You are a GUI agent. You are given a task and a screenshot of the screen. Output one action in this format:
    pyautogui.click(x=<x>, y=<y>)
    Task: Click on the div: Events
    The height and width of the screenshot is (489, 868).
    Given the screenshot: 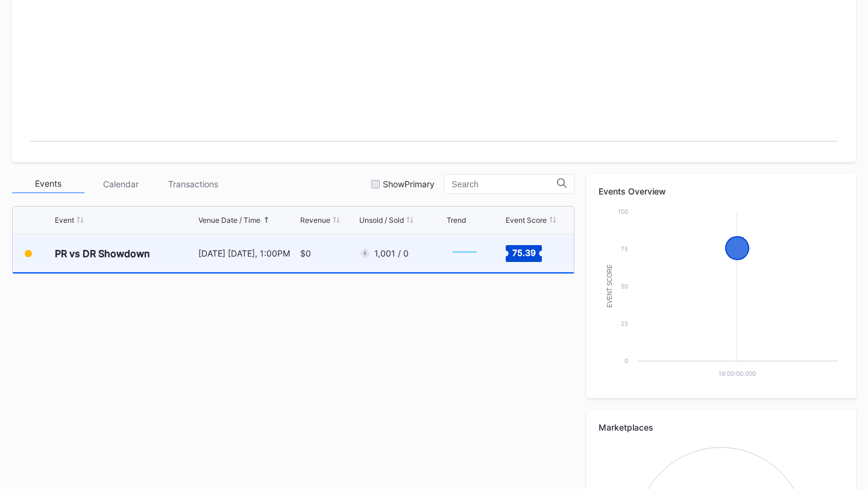 What is the action you would take?
    pyautogui.click(x=48, y=184)
    